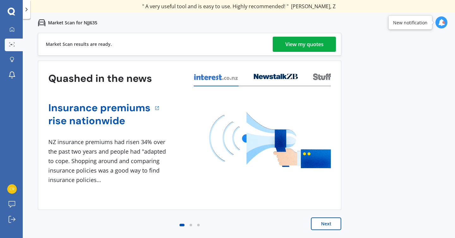 The width and height of the screenshot is (455, 238). I want to click on div: View my quotes, so click(304, 44).